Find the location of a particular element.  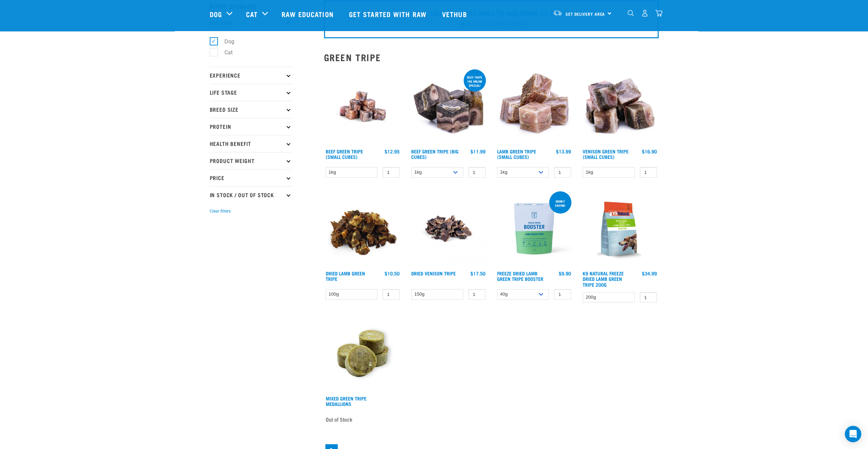

div: Money saving! is located at coordinates (560, 203).